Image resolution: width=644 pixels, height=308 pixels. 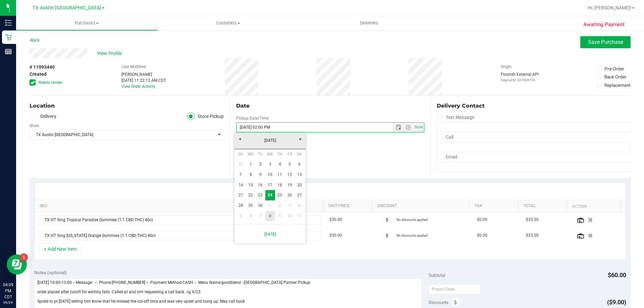 What do you see at coordinates (445, 137) in the screenshot?
I see `label: Call` at bounding box center [445, 137].